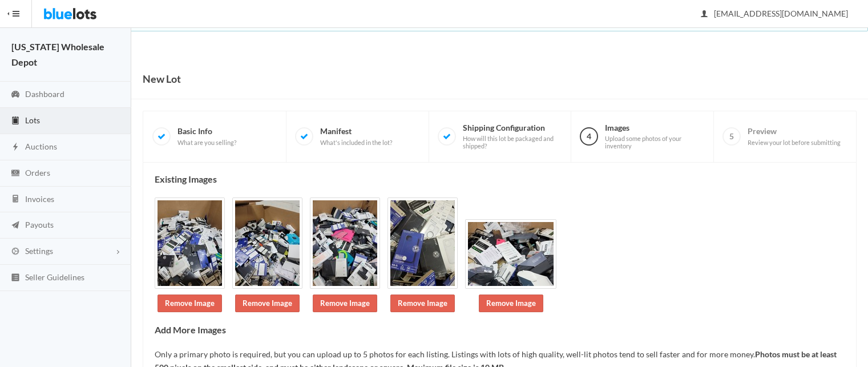  I want to click on img: 696cbad2-0dc9-4836-8f74-a9396412e98a-1671061937.jpg, so click(345, 243).